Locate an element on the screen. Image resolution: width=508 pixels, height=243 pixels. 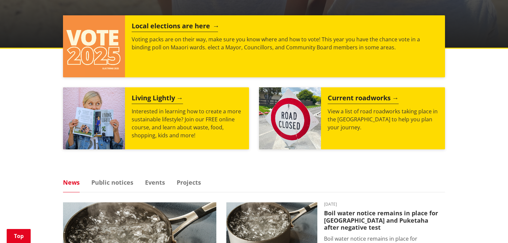
a: News is located at coordinates (71, 182).